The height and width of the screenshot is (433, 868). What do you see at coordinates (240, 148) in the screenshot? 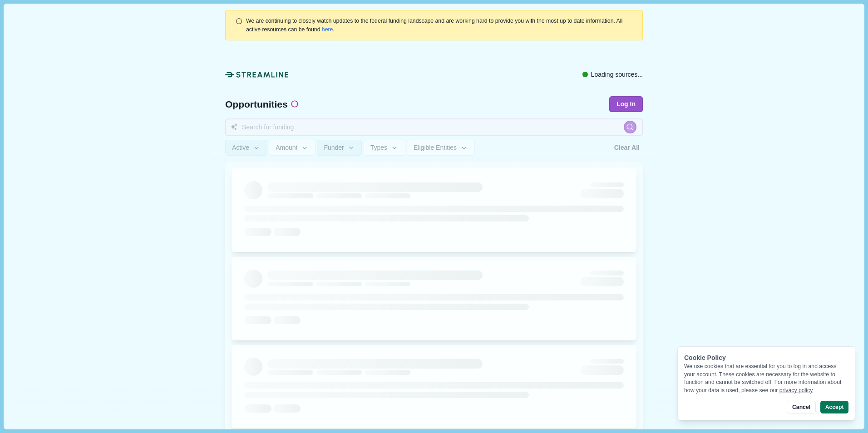
I see `span: Active` at bounding box center [240, 148].